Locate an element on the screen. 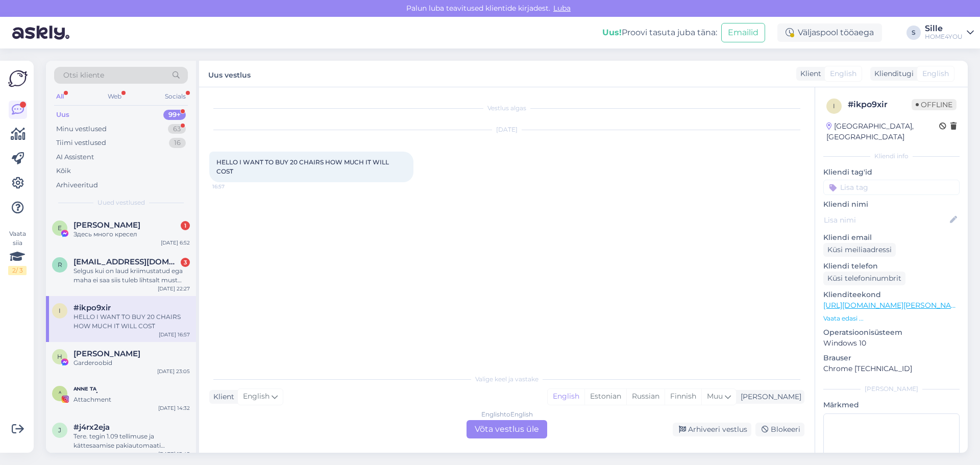 This screenshot has height=465, width=980. span: Uued vestlused is located at coordinates (121, 203).